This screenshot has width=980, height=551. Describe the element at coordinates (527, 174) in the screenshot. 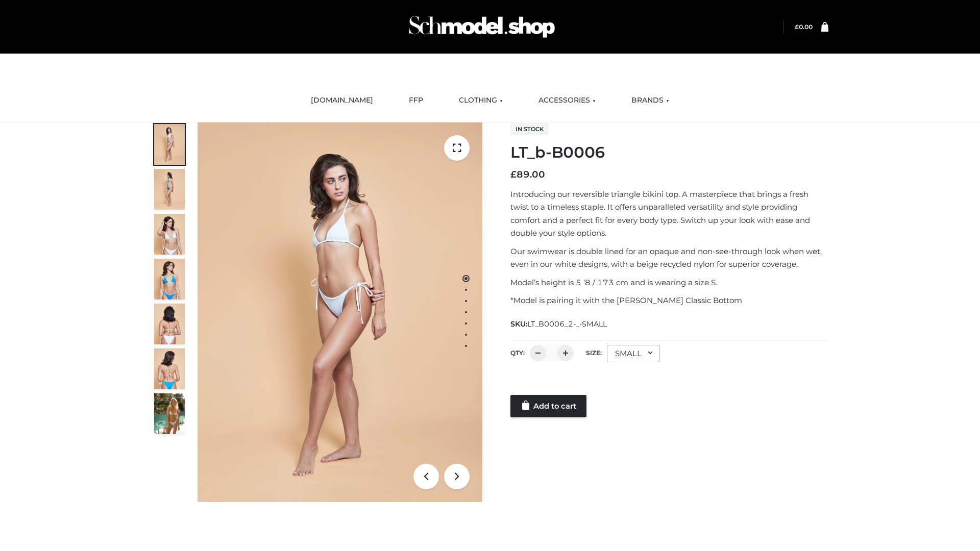

I see `bdi: 89.00` at that location.